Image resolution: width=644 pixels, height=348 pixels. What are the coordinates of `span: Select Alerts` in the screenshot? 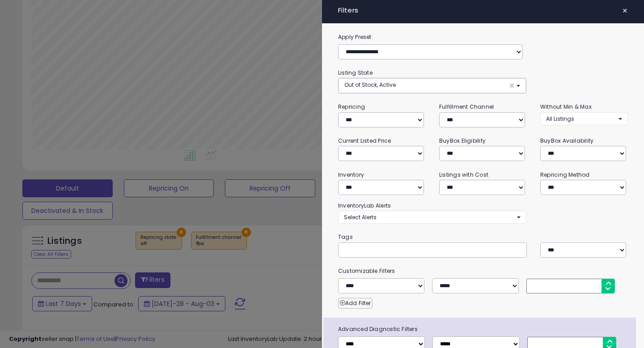 It's located at (360, 217).